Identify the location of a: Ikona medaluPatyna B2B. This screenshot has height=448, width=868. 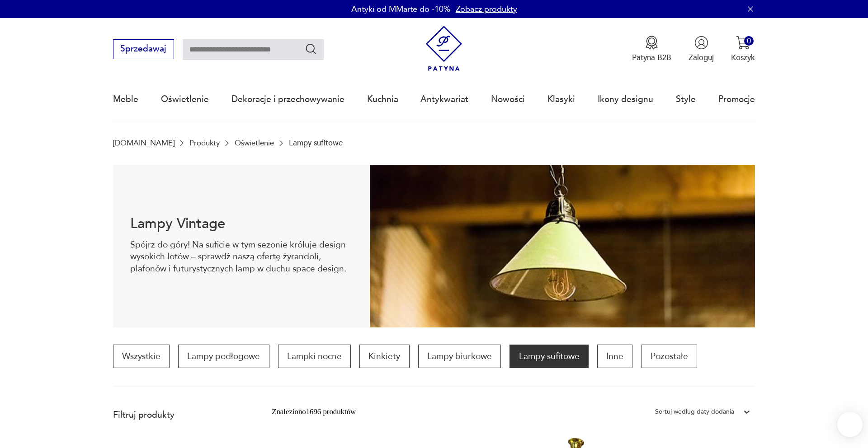
(652, 49).